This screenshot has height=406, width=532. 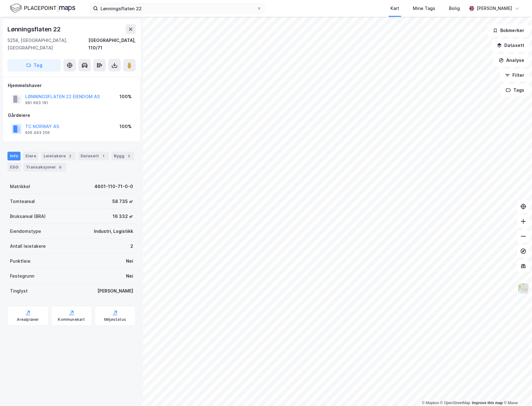 What do you see at coordinates (122, 201) in the screenshot?
I see `div: 58 735 ㎡` at bounding box center [122, 201].